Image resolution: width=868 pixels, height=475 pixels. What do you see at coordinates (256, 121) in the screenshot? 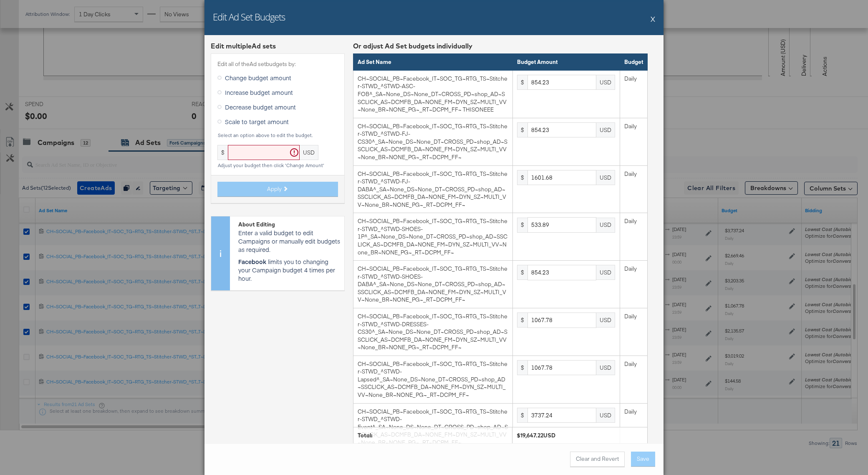
I see `span: Scale to target amount` at bounding box center [256, 121].